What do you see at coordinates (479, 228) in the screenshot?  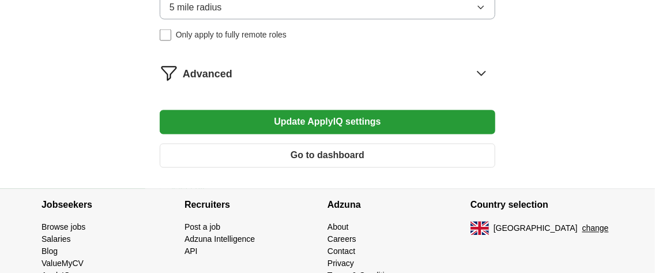 I see `img: UK flag` at bounding box center [479, 228].